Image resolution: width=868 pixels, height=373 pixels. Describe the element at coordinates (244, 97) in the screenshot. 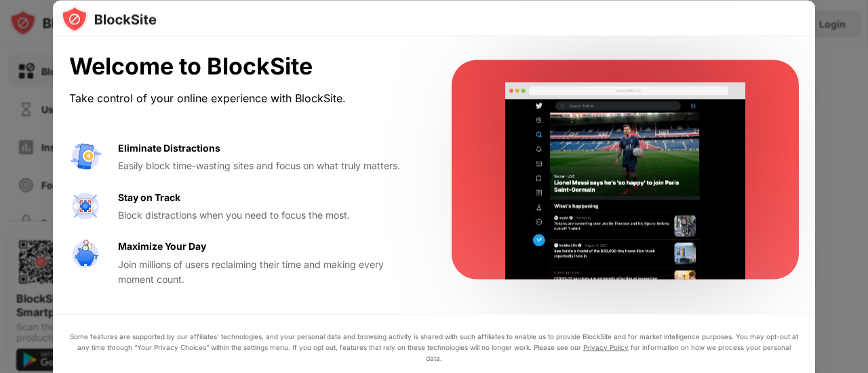

I see `div: Take control of your online experience with BlockSite.` at that location.